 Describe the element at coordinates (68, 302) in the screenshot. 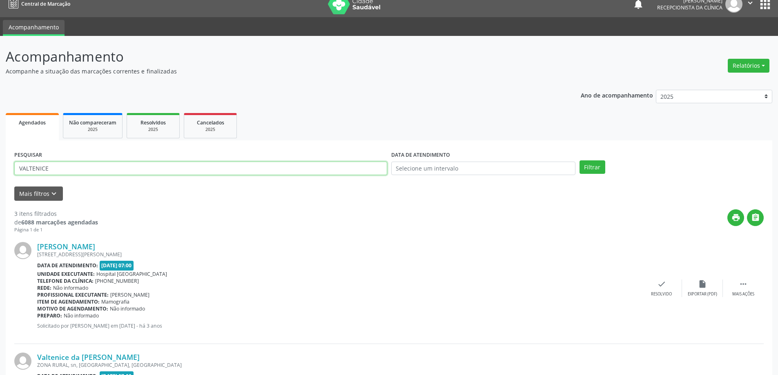

I see `b: Item de agendamento:` at that location.